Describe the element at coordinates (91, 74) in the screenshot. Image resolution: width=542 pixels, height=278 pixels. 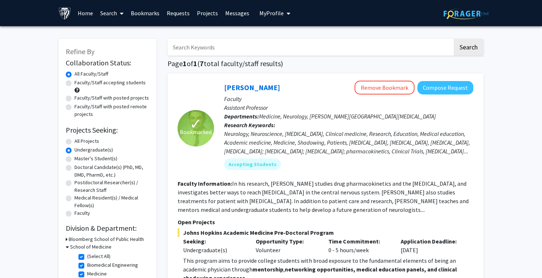
I see `label: All Faculty/Staff` at that location.